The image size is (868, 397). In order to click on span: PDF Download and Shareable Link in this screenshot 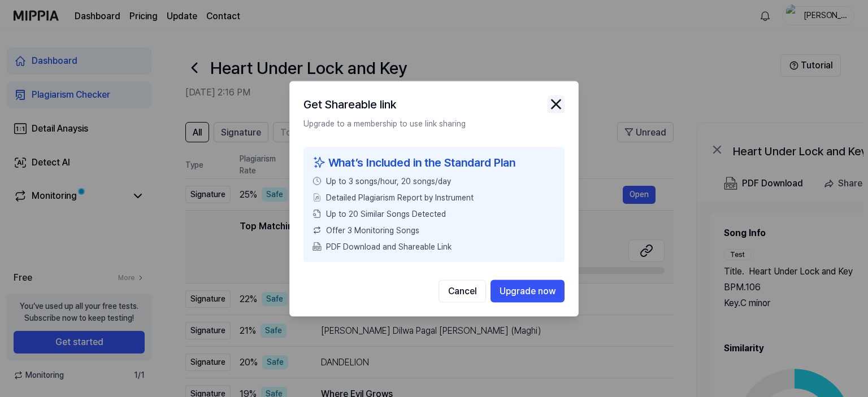, I will do `click(389, 247)`.